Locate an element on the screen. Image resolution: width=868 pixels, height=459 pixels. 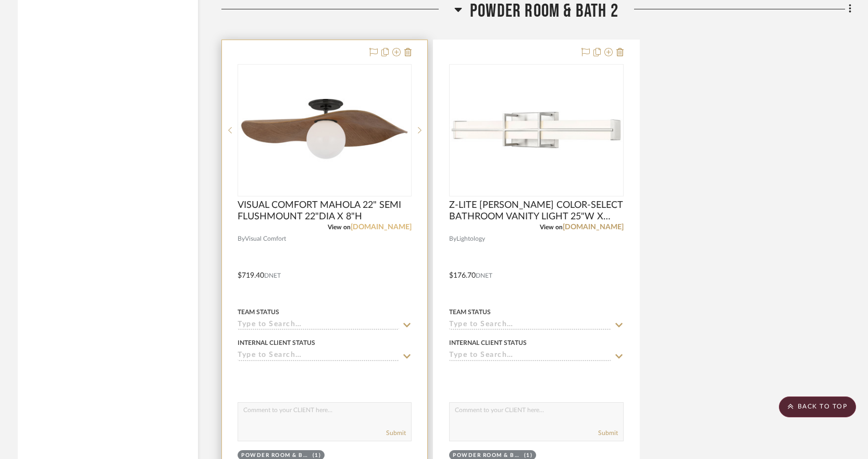
img: VISUAL COMFORT MAHOLA 22" SEMI FLUSHMOUNT 22"DIA X 8"H is located at coordinates (325, 130).